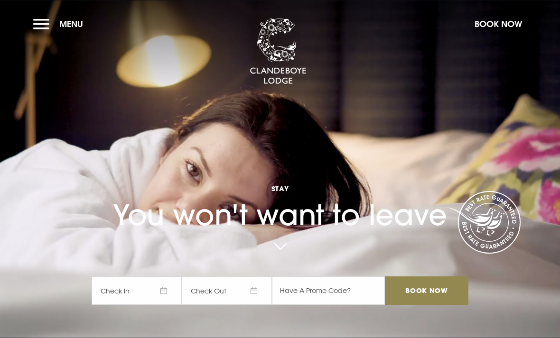  What do you see at coordinates (426, 291) in the screenshot?
I see `input: Book Now` at bounding box center [426, 291].